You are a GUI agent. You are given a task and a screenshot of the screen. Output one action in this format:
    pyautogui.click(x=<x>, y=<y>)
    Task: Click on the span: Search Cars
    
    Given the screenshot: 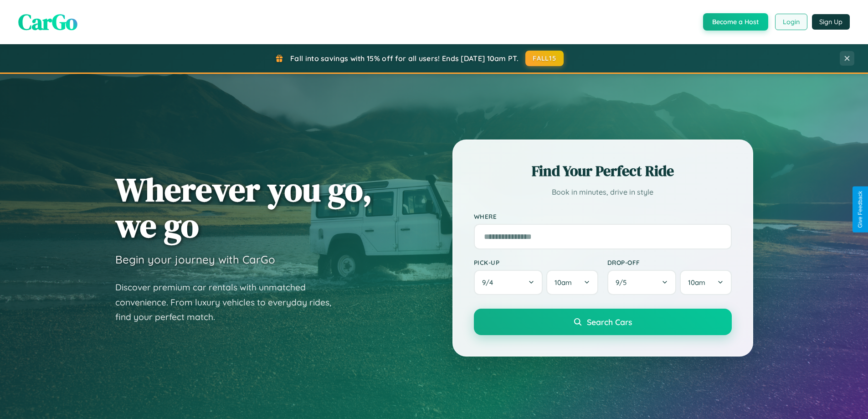 What is the action you would take?
    pyautogui.click(x=609, y=322)
    